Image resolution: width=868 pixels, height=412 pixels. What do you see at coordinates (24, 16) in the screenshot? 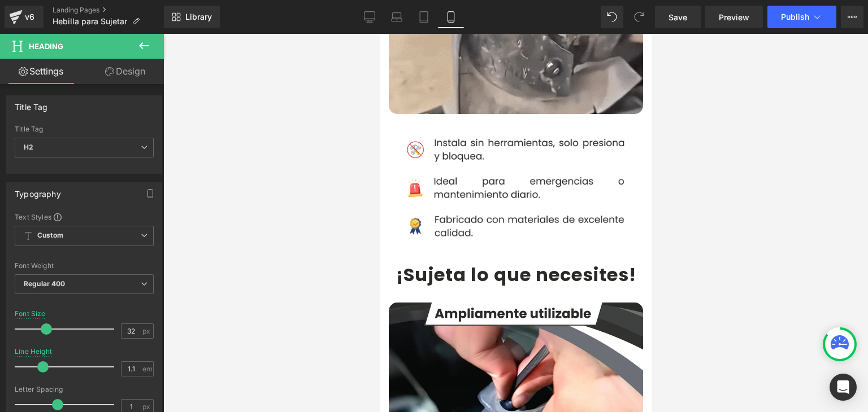
I see `a: v6` at bounding box center [24, 16].